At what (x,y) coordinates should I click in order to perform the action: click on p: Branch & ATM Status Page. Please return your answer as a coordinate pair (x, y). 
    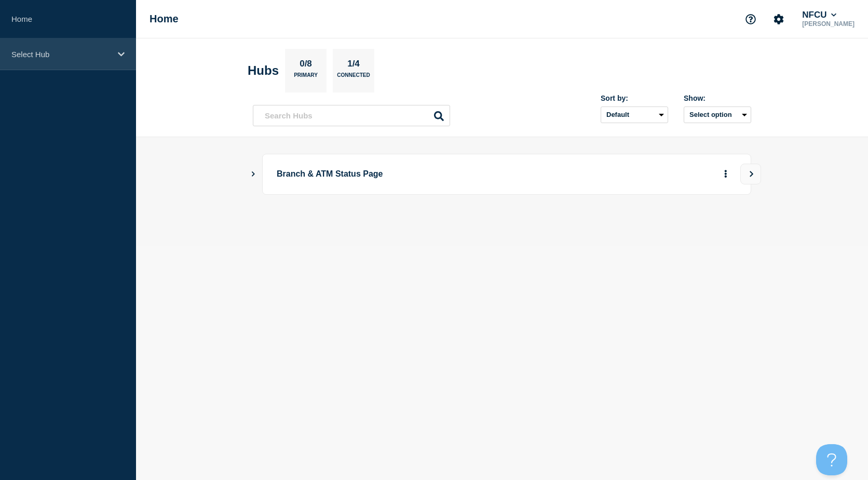
    Looking at the image, I should click on (420, 174).